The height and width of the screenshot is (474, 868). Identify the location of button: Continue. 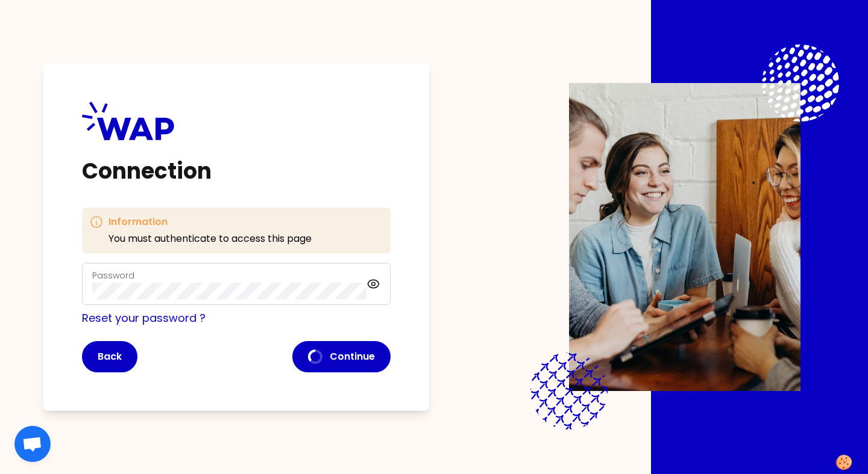
(341, 357).